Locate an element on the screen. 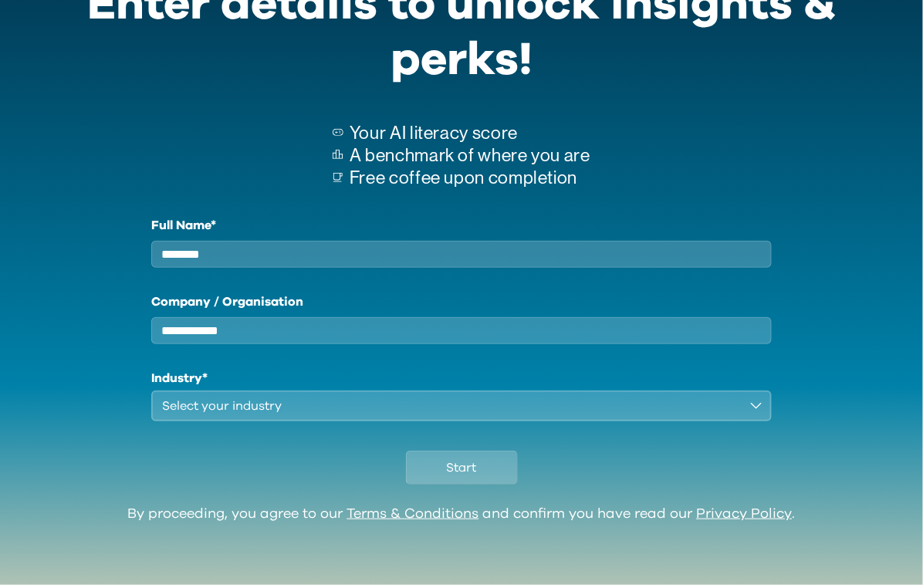  p: Free coffee upon completion is located at coordinates (470, 177).